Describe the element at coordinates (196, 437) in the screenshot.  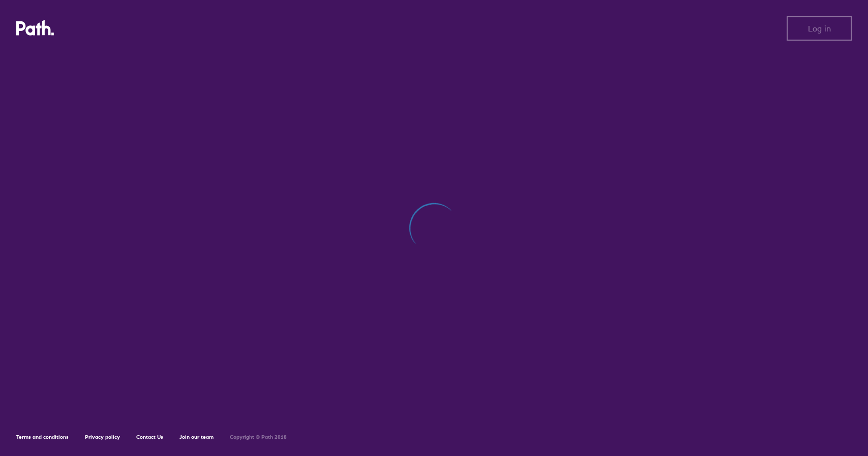
I see `a: Join our team` at that location.